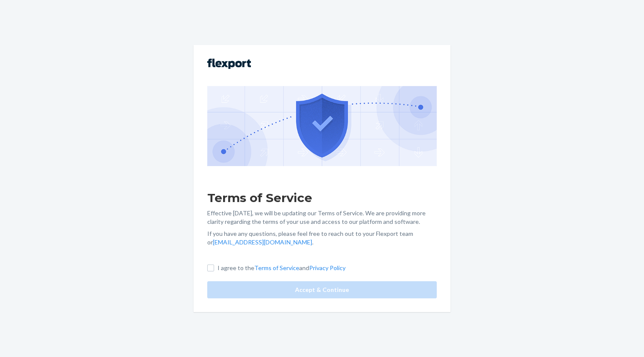 The image size is (644, 357). Describe the element at coordinates (327, 267) in the screenshot. I see `a: Privacy Policy` at that location.